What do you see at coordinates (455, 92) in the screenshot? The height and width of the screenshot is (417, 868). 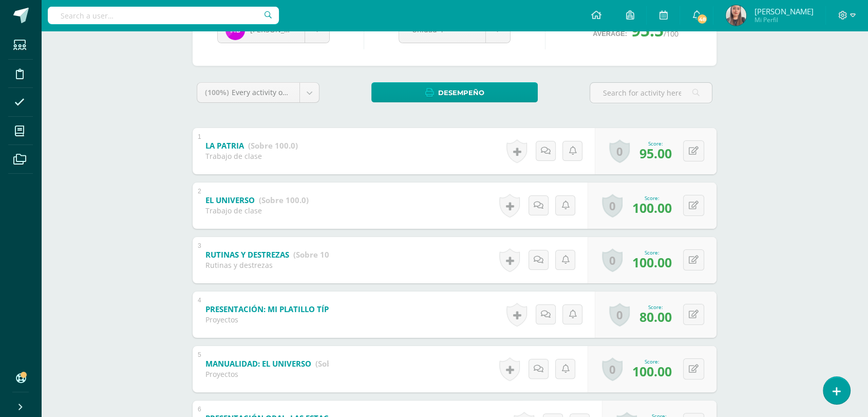 I see `a: Desempeño` at bounding box center [455, 92].